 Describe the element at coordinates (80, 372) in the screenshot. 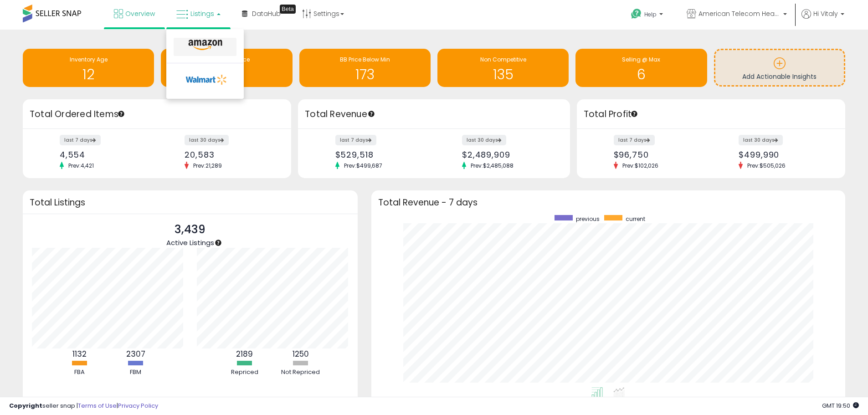

I see `div: FBA` at that location.